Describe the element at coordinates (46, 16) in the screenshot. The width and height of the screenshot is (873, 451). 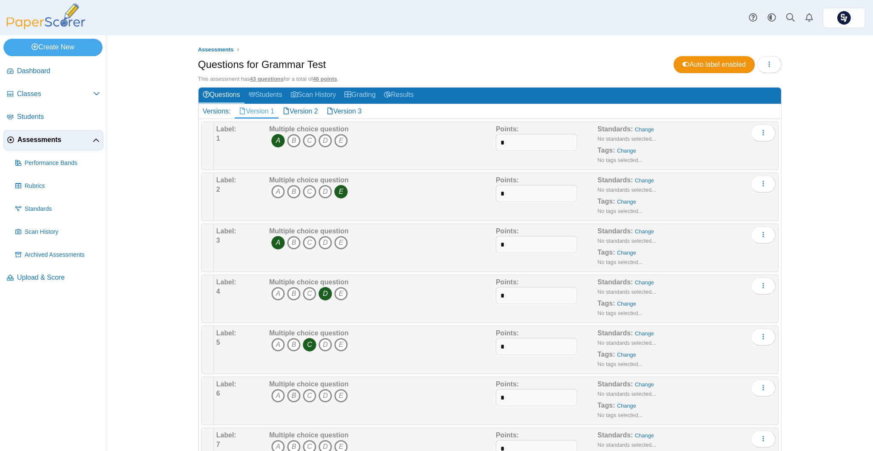
I see `img: PaperScorer` at that location.